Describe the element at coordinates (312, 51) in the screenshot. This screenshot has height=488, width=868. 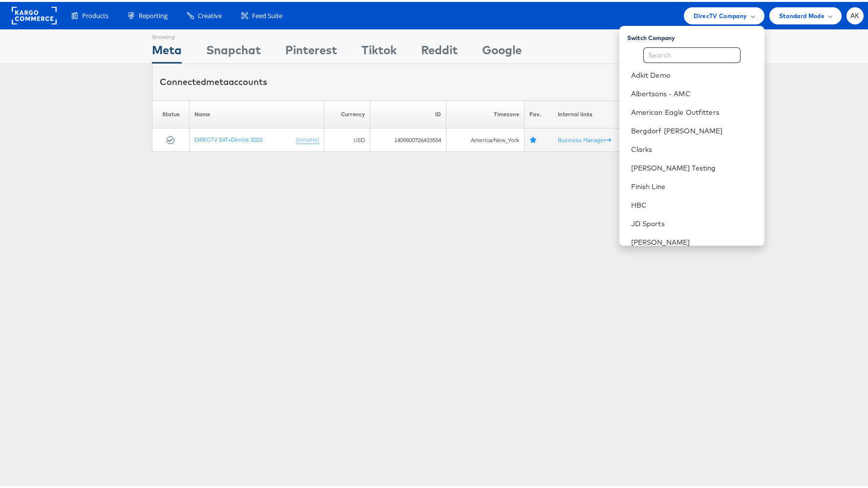
I see `div: Pinterest` at that location.